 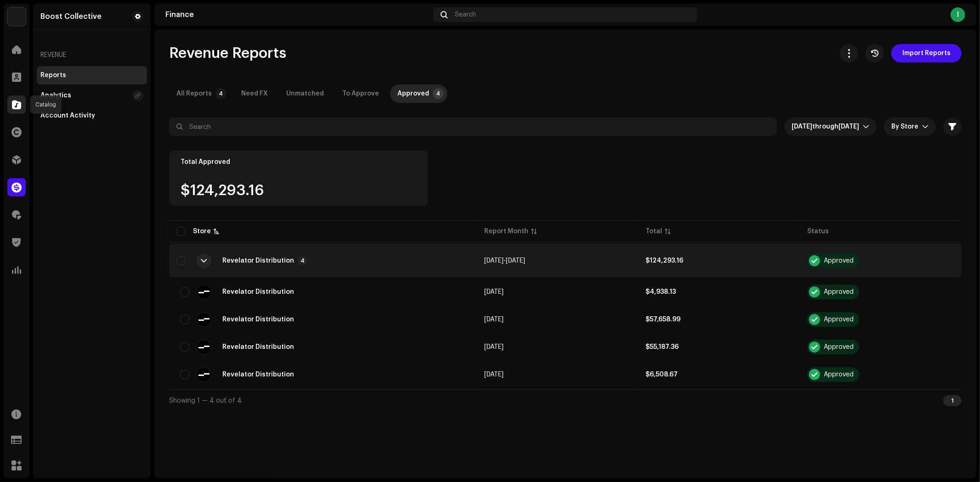 What do you see at coordinates (206, 401) in the screenshot?
I see `span: Showing 1 — 4 out of 4` at bounding box center [206, 401].